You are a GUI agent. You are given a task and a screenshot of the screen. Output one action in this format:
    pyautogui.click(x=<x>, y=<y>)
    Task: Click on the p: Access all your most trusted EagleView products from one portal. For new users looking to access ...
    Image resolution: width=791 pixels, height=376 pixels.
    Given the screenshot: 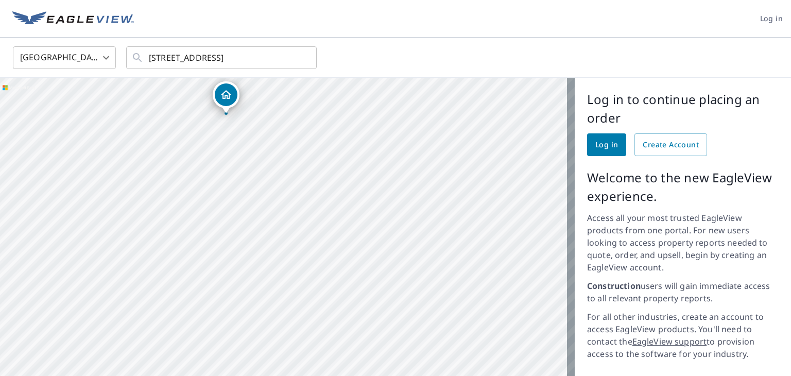 What is the action you would take?
    pyautogui.click(x=683, y=243)
    